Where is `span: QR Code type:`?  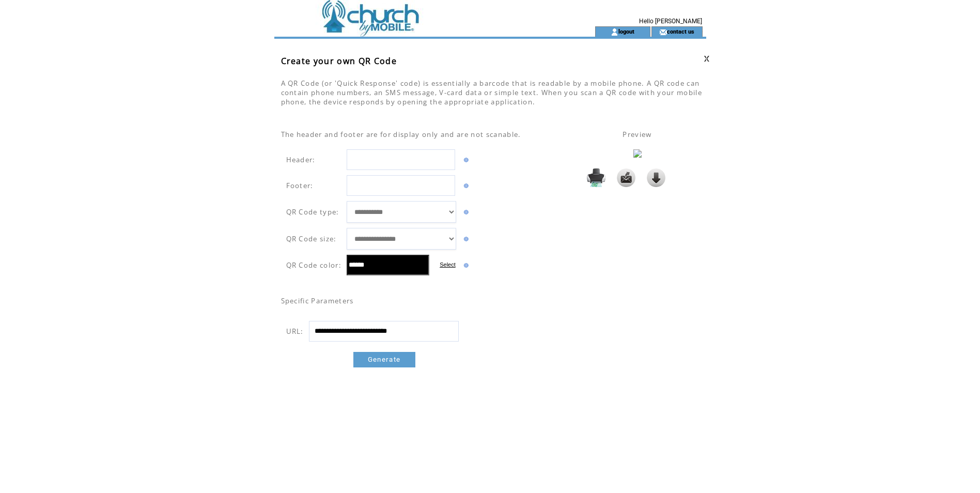
span: QR Code type: is located at coordinates (313, 212).